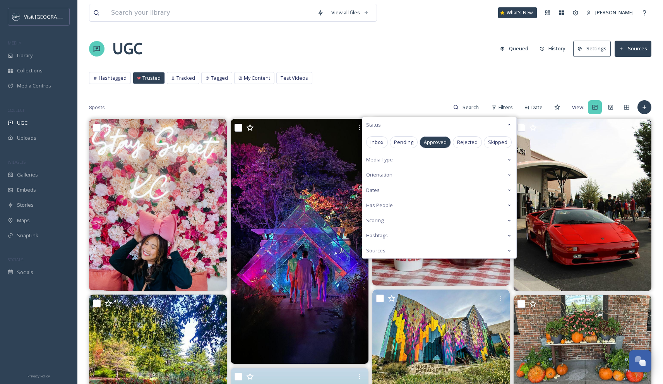 Image resolution: width=663 pixels, height=384 pixels. I want to click on div: View all files, so click(350, 12).